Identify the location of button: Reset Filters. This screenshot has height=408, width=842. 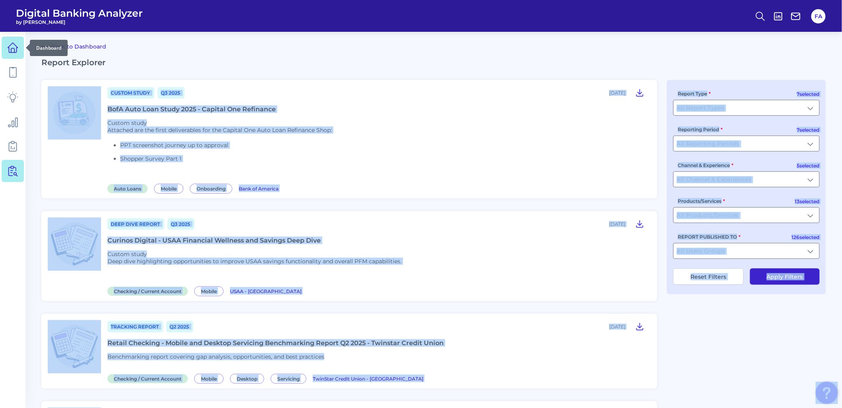
(708, 276).